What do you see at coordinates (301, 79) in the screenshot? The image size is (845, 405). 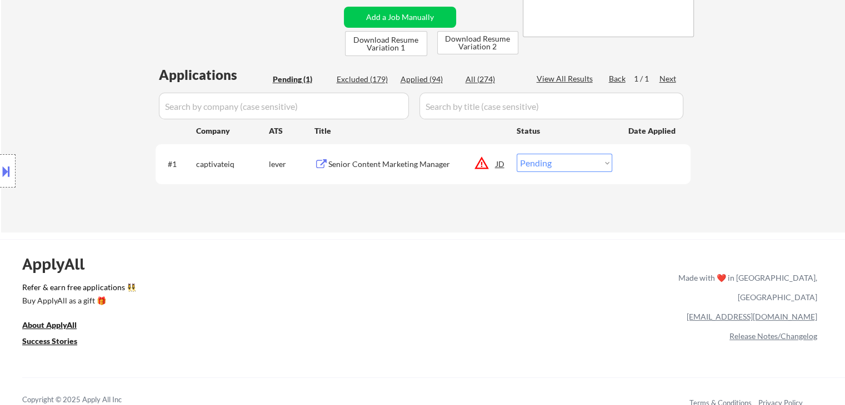 I see `div: Pending (1)` at bounding box center [301, 79].